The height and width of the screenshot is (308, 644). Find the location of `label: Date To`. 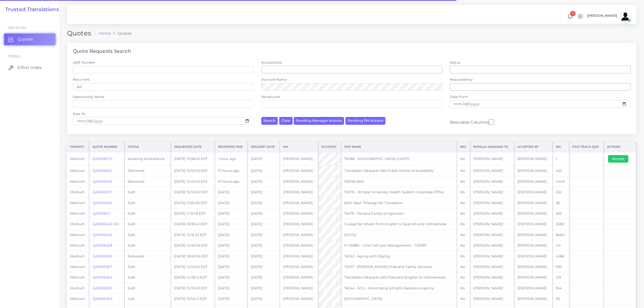

label: Date To is located at coordinates (79, 114).